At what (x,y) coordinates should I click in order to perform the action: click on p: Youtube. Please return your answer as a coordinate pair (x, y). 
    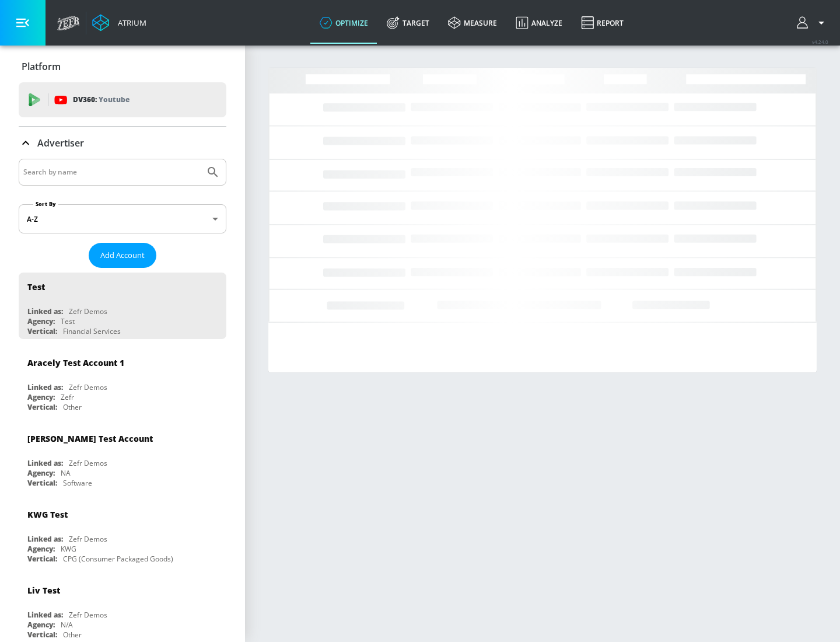
    Looking at the image, I should click on (114, 99).